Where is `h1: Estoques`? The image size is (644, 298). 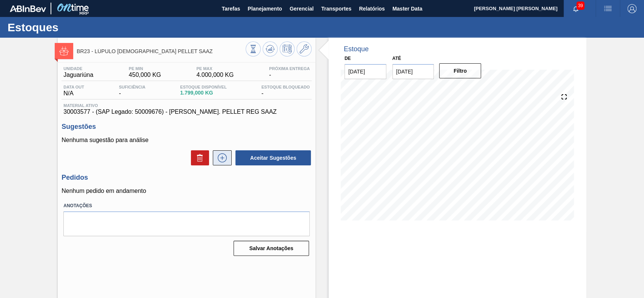 h1: Estoques is located at coordinates (75, 27).